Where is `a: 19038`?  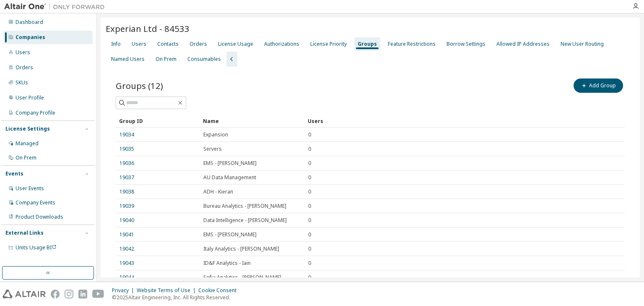 a: 19038 is located at coordinates (126, 191).